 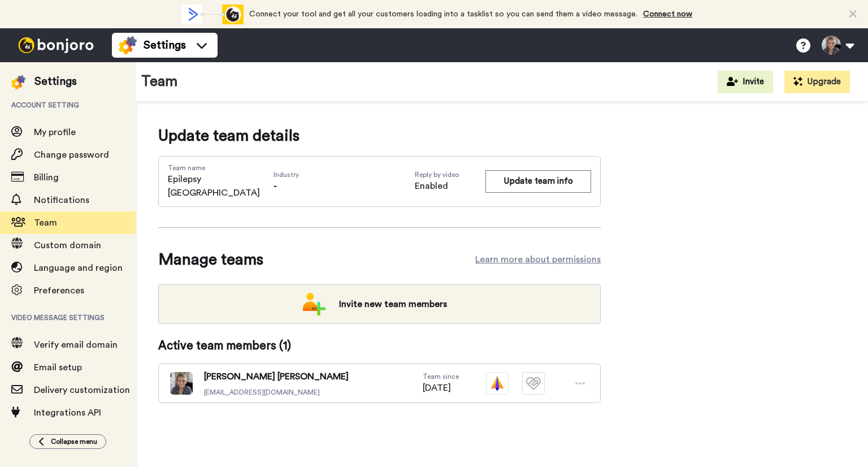 I want to click on span: Email setup, so click(x=58, y=368).